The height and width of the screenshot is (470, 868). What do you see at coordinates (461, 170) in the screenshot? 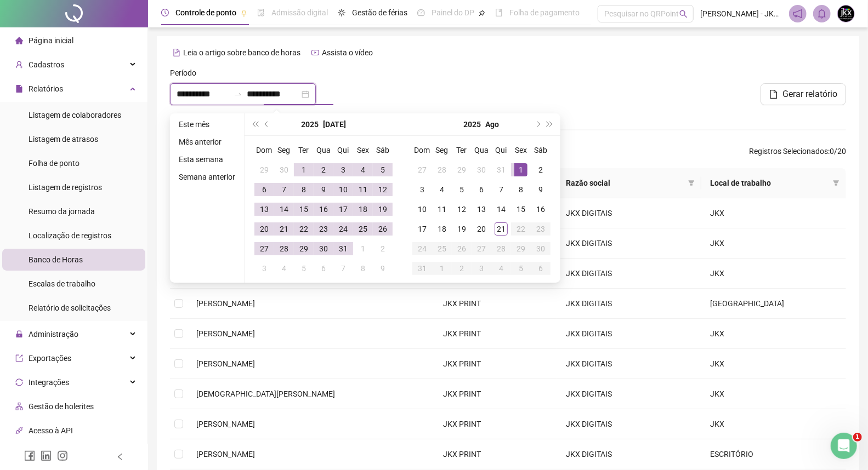
I see `td: 2025-07-29` at bounding box center [461, 170].